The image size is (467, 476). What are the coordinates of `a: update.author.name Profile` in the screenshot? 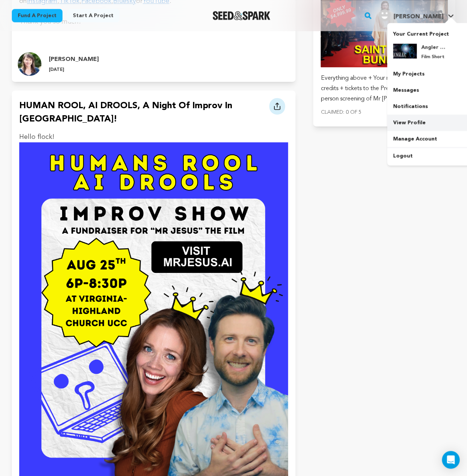 It's located at (154, 64).